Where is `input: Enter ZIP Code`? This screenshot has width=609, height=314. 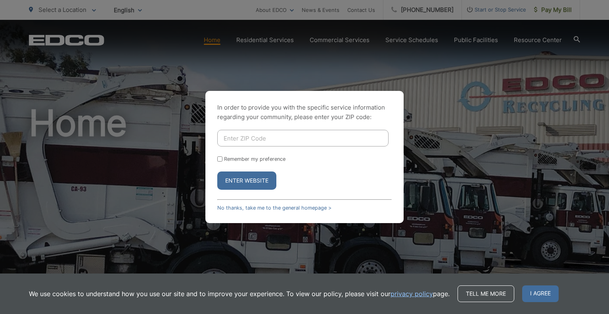
input: Enter ZIP Code is located at coordinates (303, 138).